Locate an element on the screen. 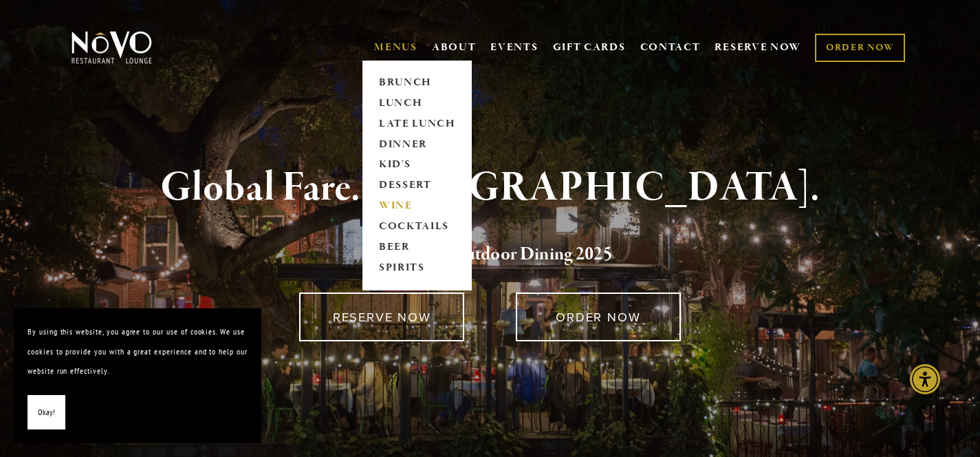 The image size is (980, 457). div: Accessibility Menu is located at coordinates (925, 379).